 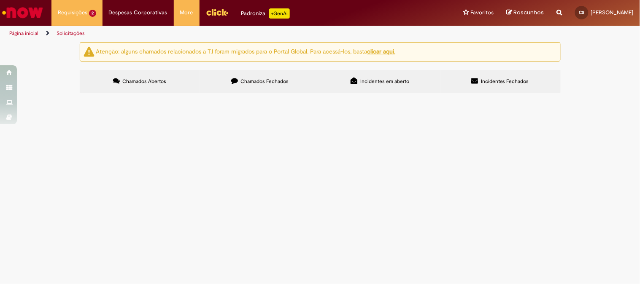 What do you see at coordinates (246, 51) in the screenshot?
I see `ng-bind-html: Atenção: alguns chamados relacionados a T.I foram migrados para o Portal Global. Para acessá-los,...` at bounding box center [246, 51].